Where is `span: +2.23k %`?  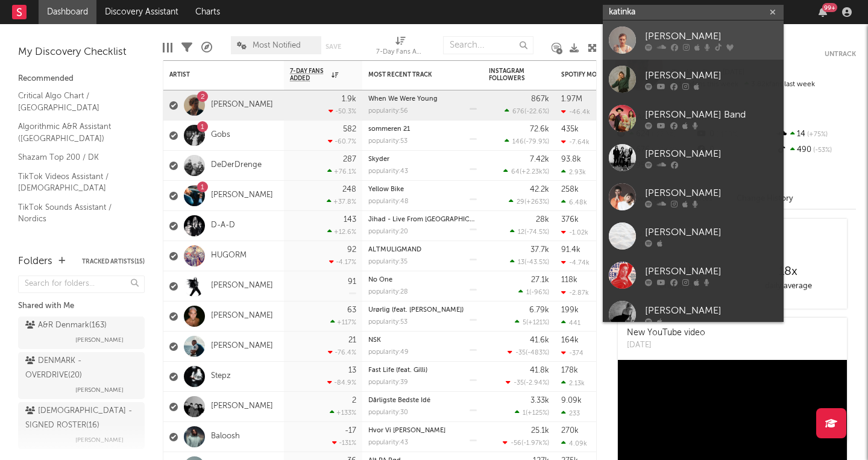
span: +2.23k % is located at coordinates (534, 172).